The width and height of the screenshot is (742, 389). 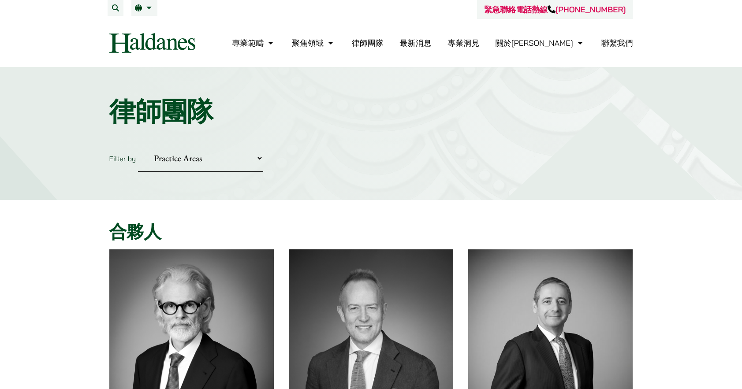 What do you see at coordinates (313, 43) in the screenshot?
I see `a: 聚焦領域` at bounding box center [313, 43].